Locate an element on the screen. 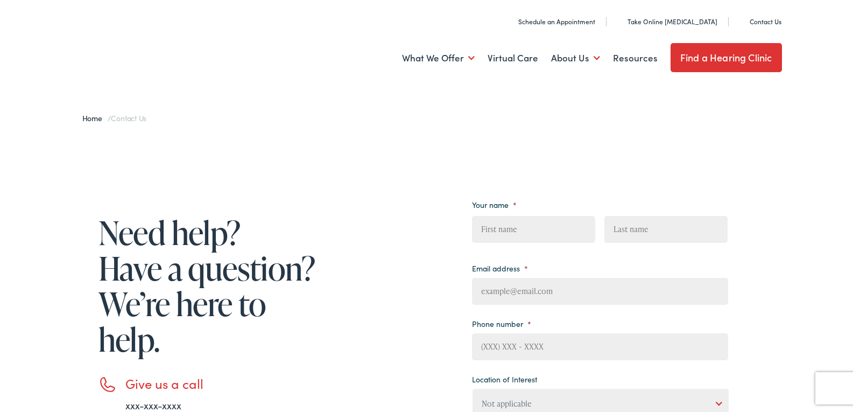  span: Contact Us is located at coordinates (129, 118).